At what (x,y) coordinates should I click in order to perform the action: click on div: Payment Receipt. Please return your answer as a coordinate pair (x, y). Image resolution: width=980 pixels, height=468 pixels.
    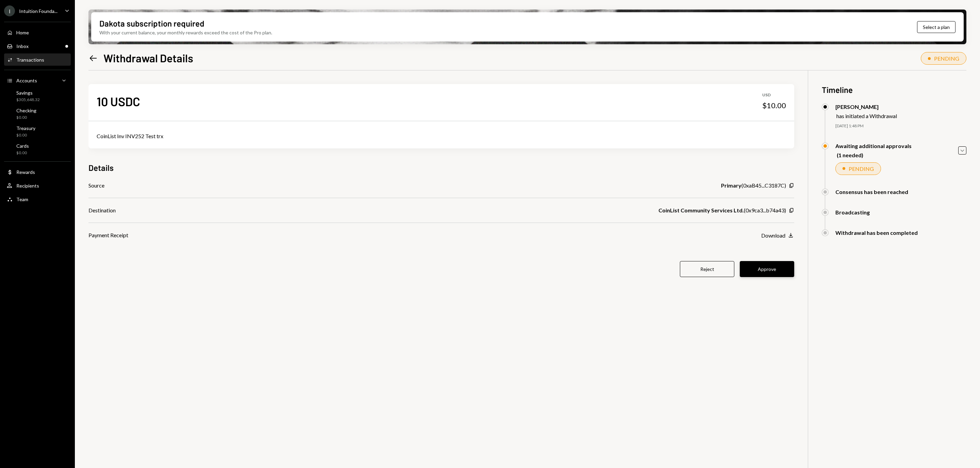
    Looking at the image, I should click on (108, 235).